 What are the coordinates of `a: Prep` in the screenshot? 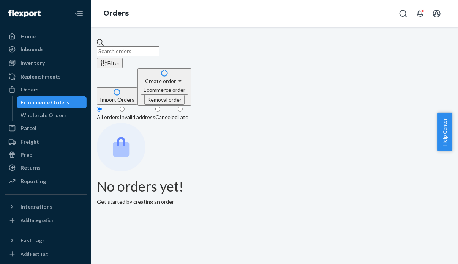 It's located at (46, 155).